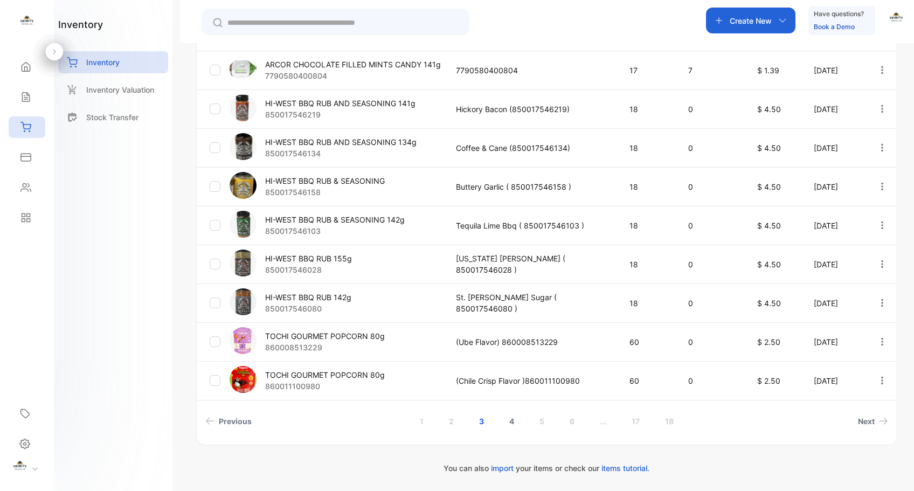  I want to click on span: import, so click(502, 468).